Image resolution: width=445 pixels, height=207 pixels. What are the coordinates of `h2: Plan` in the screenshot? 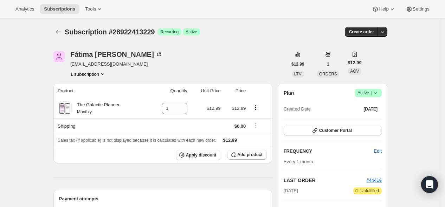 It's located at (289, 93).